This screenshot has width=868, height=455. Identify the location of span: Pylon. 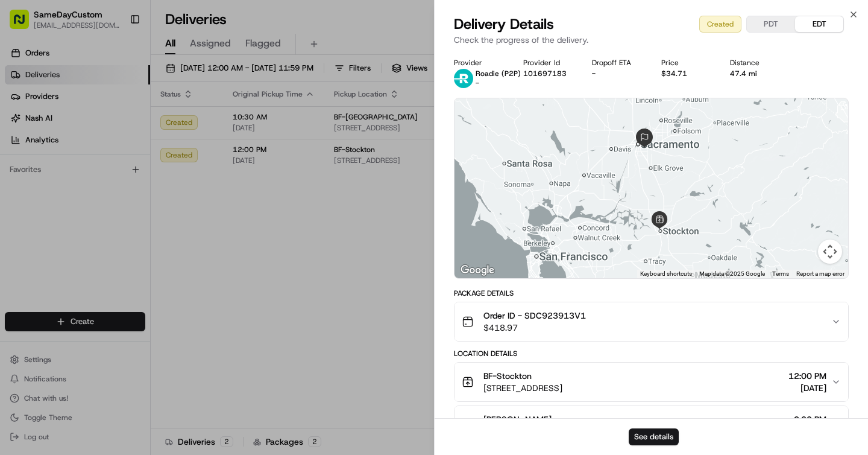
(133, 303).